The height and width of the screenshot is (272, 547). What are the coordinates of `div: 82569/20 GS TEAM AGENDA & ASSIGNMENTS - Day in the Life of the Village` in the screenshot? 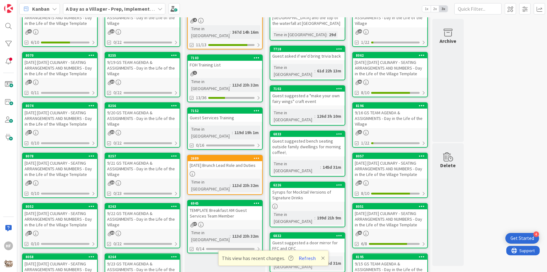 It's located at (142, 116).